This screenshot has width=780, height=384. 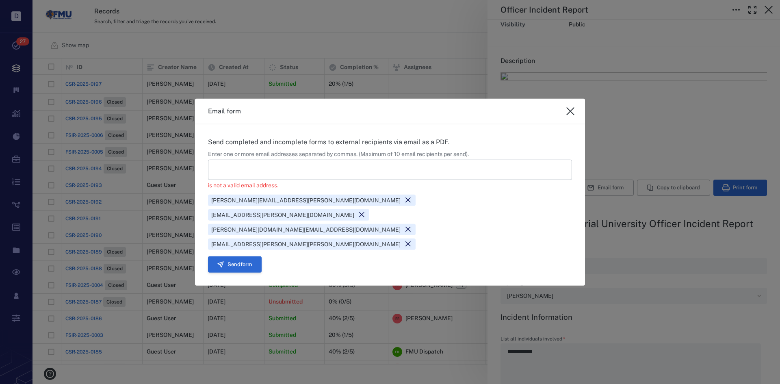 What do you see at coordinates (390, 142) in the screenshot?
I see `p: Send completed and incomplete forms to external recipients via email as a PDF.` at bounding box center [390, 142].